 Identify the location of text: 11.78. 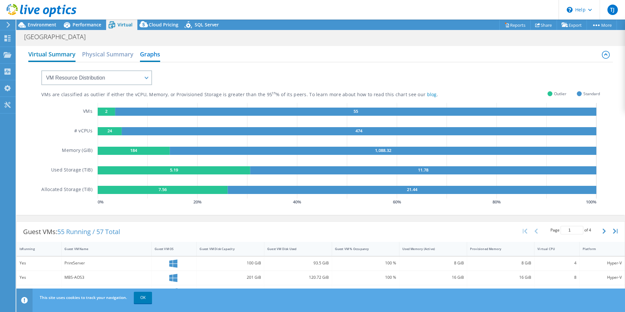
(423, 170).